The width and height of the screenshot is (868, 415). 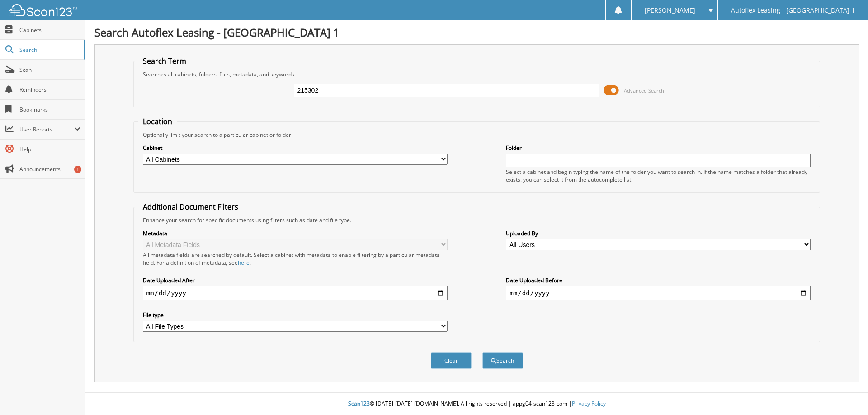 What do you see at coordinates (49, 69) in the screenshot?
I see `span: Scan` at bounding box center [49, 69].